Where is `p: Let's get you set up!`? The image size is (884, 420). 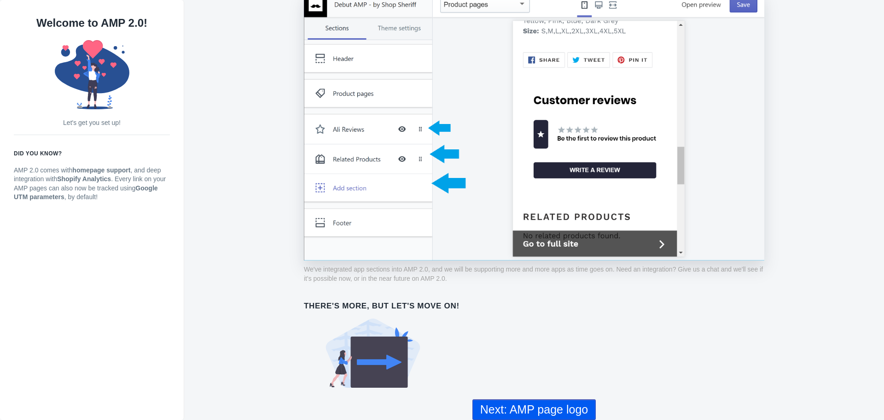 p: Let's get you set up! is located at coordinates (92, 123).